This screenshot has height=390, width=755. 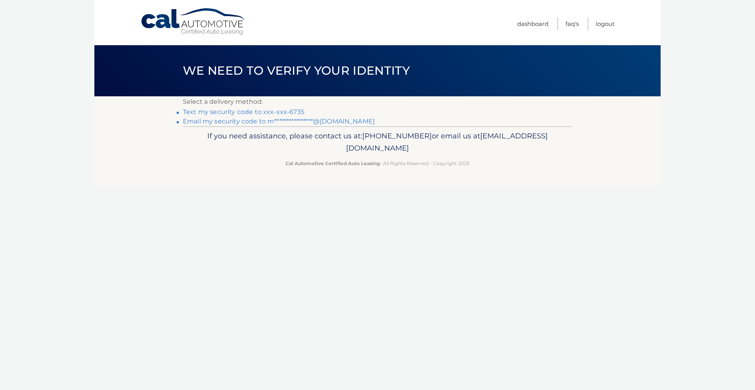 What do you see at coordinates (377, 142) in the screenshot?
I see `p: If you need assistance, please contact us at: or email us at` at bounding box center [377, 142].